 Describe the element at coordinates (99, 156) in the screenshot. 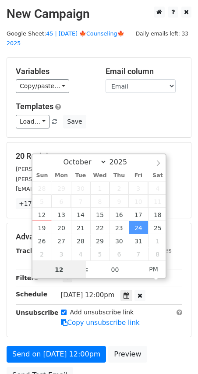

I see `h5: 20 Recipients` at that location.